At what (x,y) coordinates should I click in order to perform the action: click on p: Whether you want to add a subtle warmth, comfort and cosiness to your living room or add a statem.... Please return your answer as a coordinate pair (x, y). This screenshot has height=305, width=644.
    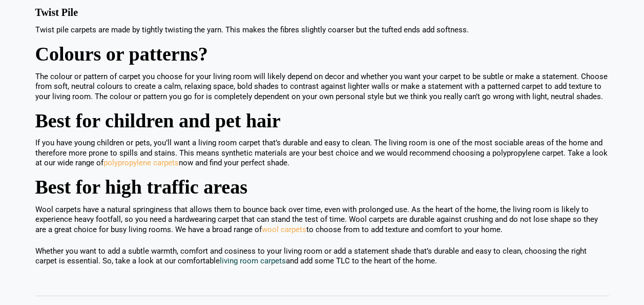
    Looking at the image, I should click on (322, 256).